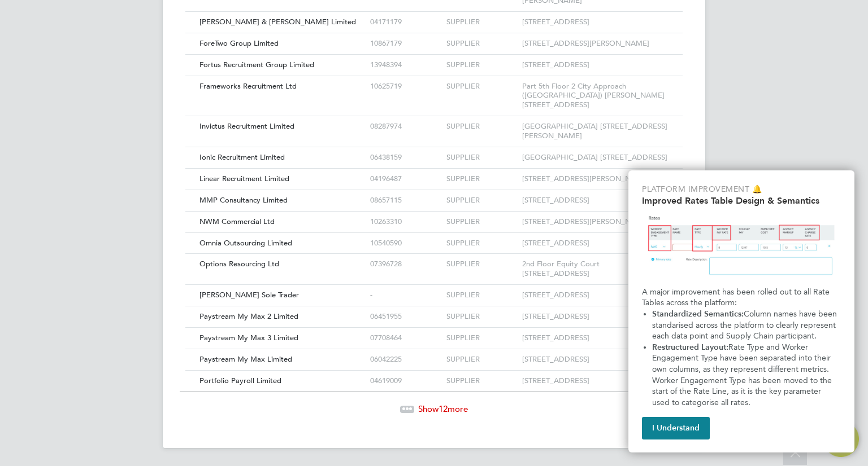 The image size is (868, 466). Describe the element at coordinates (236, 221) in the screenshot. I see `span: NWM Commercial Ltd` at that location.